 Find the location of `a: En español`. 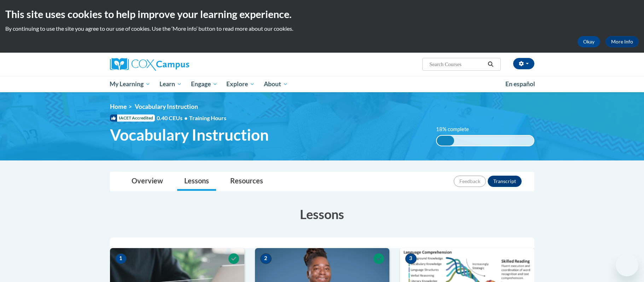

a: En español is located at coordinates (520, 84).